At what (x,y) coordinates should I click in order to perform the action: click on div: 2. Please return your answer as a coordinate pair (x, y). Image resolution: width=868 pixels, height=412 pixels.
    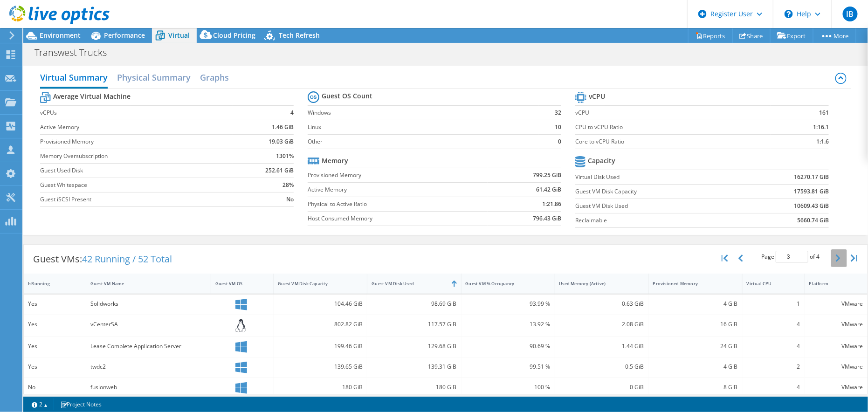
    Looking at the image, I should click on (774, 366).